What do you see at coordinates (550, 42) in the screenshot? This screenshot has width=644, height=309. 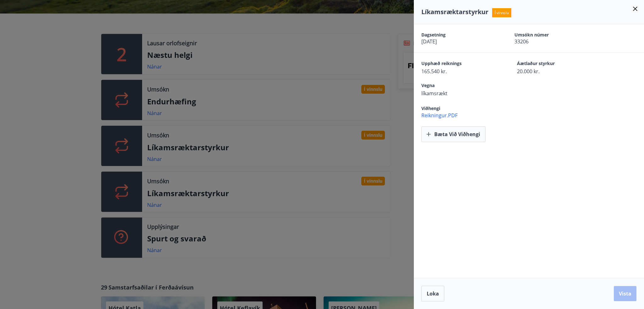 I see `span: 33206` at bounding box center [550, 42].